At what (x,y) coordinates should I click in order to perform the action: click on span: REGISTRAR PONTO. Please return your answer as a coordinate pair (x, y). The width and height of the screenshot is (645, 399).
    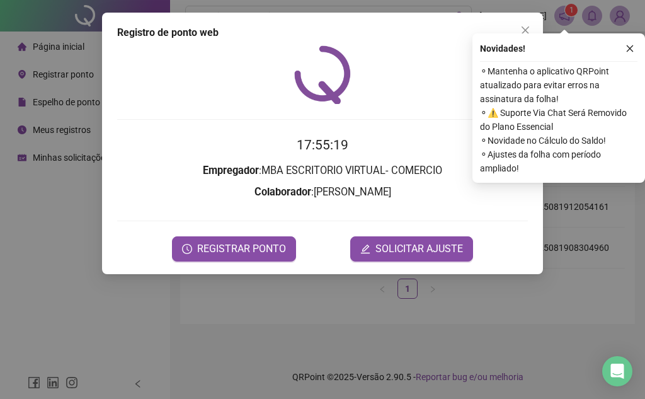
    Looking at the image, I should click on (241, 249).